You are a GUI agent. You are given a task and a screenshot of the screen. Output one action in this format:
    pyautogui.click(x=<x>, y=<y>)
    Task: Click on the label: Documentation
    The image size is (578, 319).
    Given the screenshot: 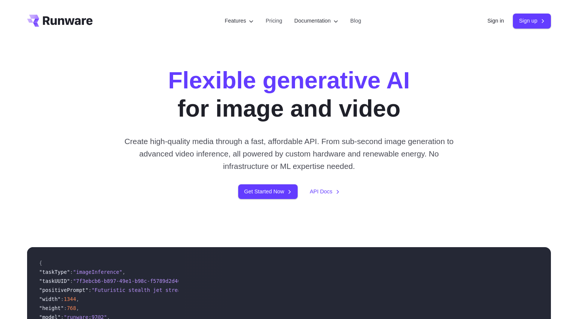 What is the action you would take?
    pyautogui.click(x=316, y=21)
    